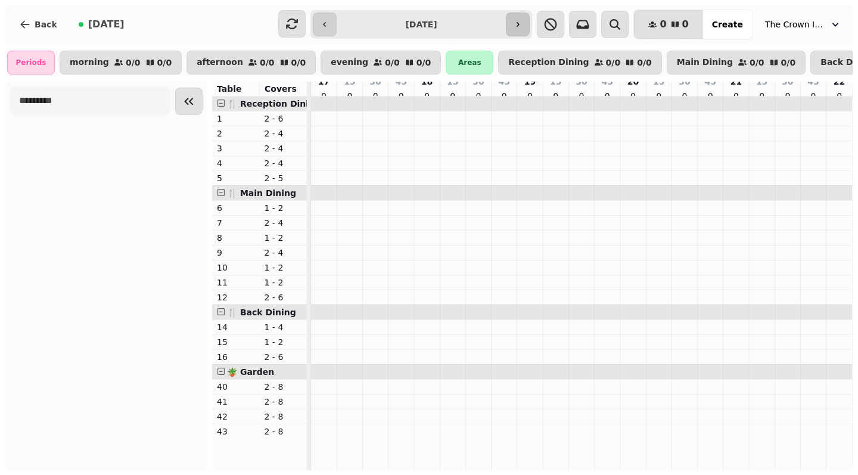 Image resolution: width=858 pixels, height=475 pixels. What do you see at coordinates (795, 24) in the screenshot?
I see `span: The Crown Inn` at bounding box center [795, 24].